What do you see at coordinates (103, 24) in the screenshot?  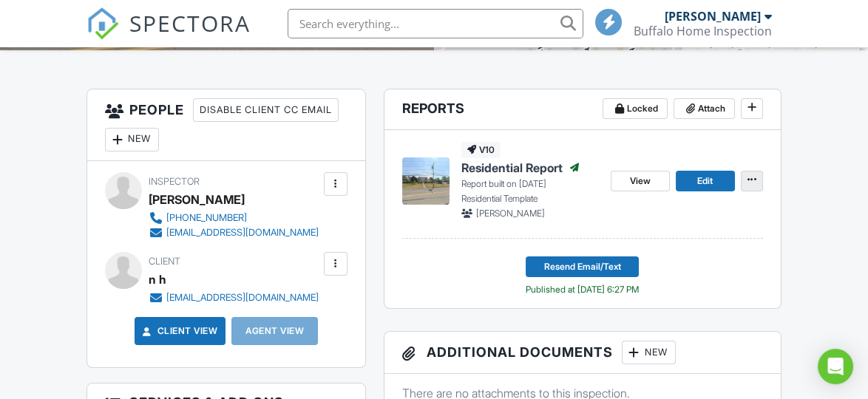 I see `img: The Best Home Inspection Software - Spectora` at bounding box center [103, 24].